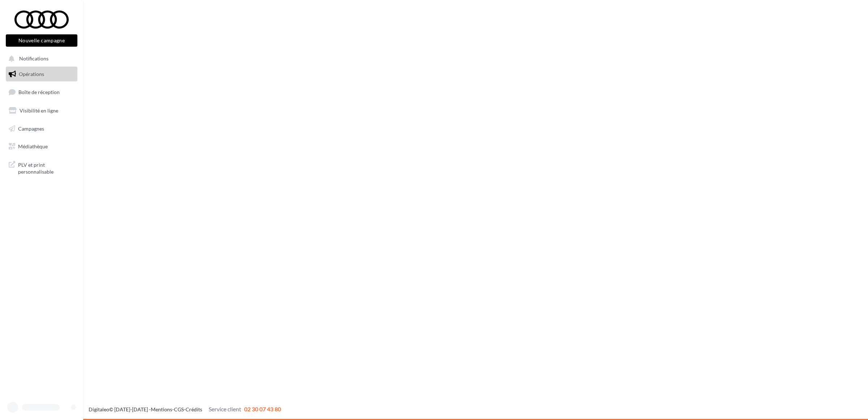 This screenshot has width=868, height=420. Describe the element at coordinates (31, 74) in the screenshot. I see `span: Opérations` at that location.